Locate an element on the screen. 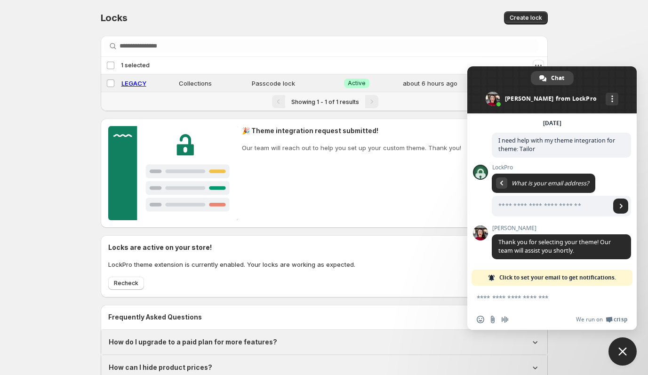 The height and width of the screenshot is (375, 648). nav: Pagination is located at coordinates (324, 101).